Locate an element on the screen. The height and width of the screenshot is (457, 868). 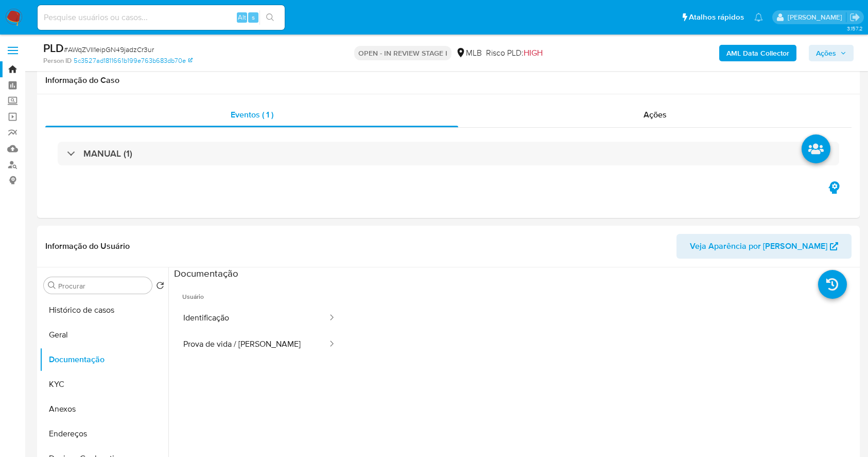
b: AML Data Collector is located at coordinates (758, 53).